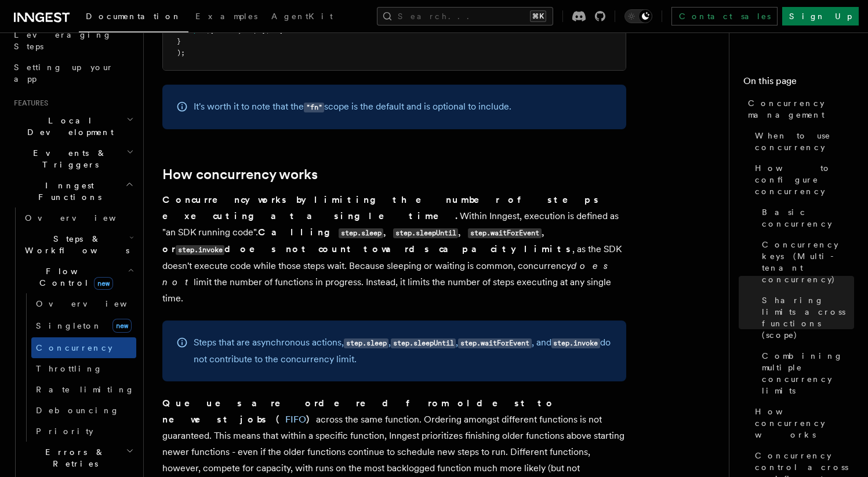 The image size is (868, 477). I want to click on a: When to use concurrency, so click(802, 141).